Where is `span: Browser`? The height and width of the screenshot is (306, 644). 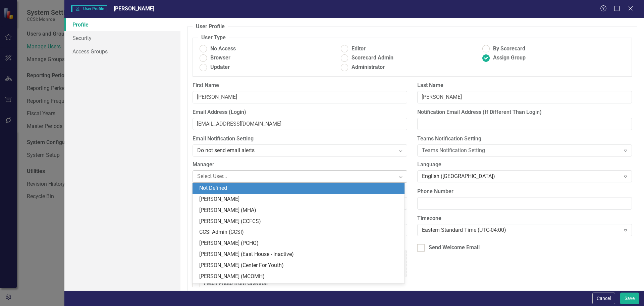
span: Browser is located at coordinates (220, 58).